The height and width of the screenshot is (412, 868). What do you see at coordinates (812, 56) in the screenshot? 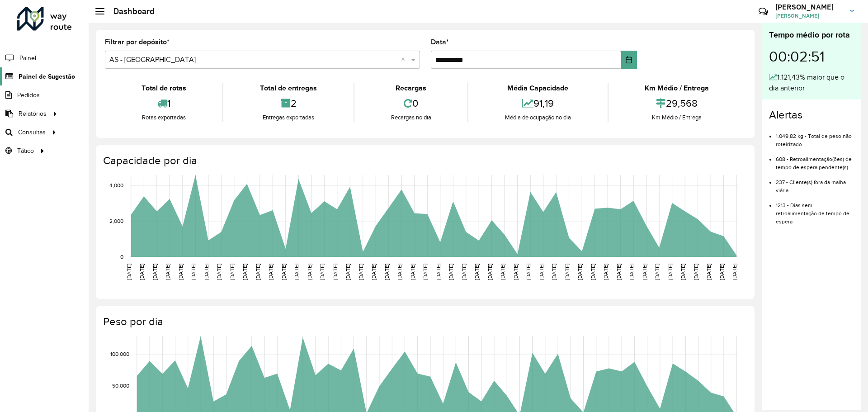
I see `div: 00:02:51` at bounding box center [812, 56].